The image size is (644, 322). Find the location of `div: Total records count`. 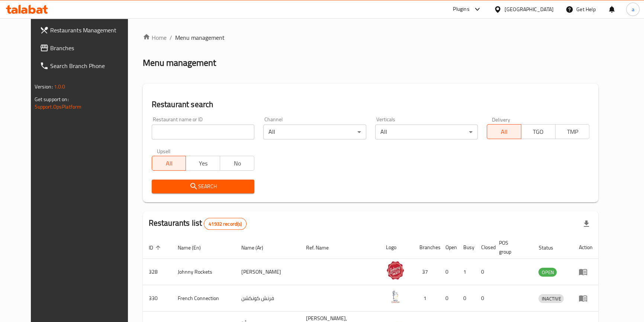

div: Total records count is located at coordinates (225, 224).